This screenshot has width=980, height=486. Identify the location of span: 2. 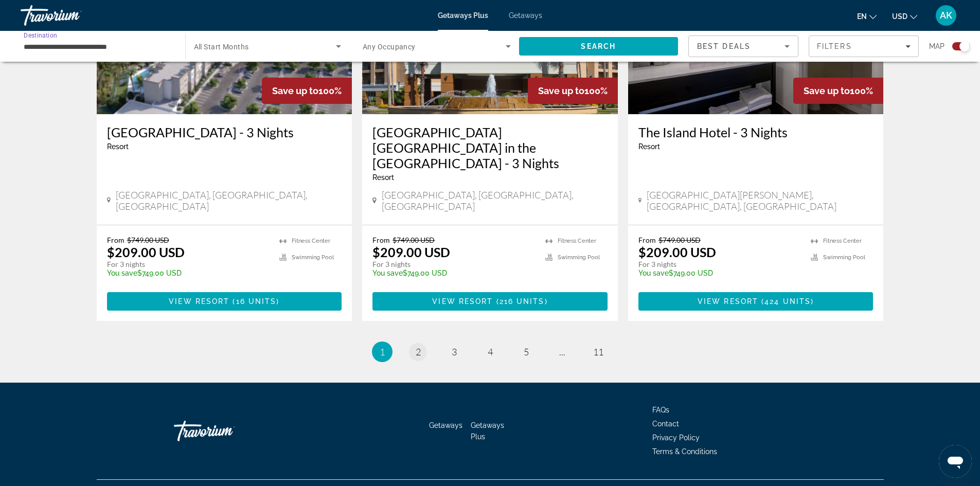
(418, 352).